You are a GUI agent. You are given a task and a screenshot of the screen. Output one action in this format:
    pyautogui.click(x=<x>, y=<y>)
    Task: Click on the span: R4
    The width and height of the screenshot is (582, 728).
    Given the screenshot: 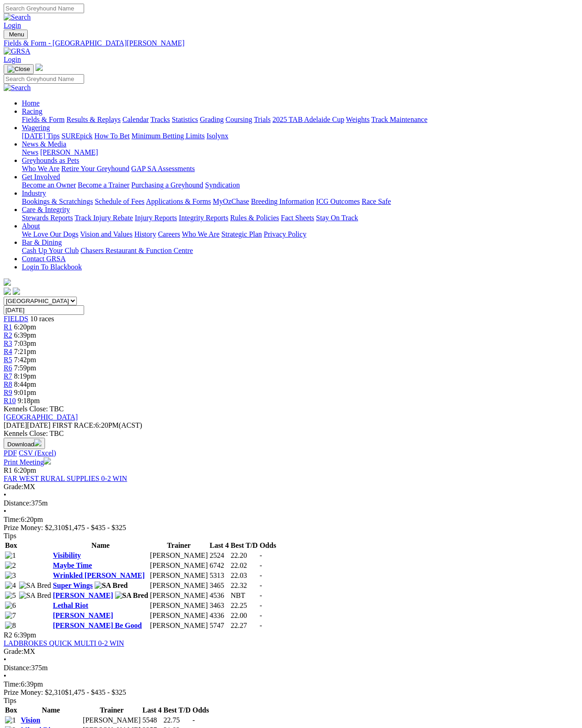 What is the action you would take?
    pyautogui.click(x=8, y=351)
    